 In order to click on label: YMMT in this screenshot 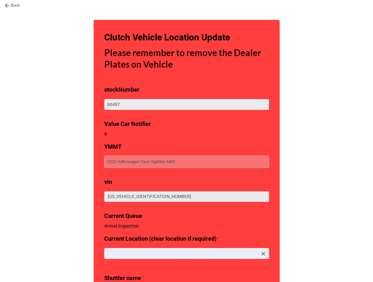, I will do `click(113, 147)`.